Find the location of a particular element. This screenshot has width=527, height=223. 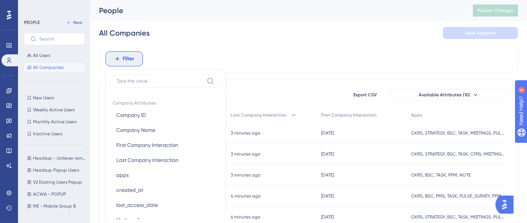

span: Monthly Active Users is located at coordinates (55, 122).